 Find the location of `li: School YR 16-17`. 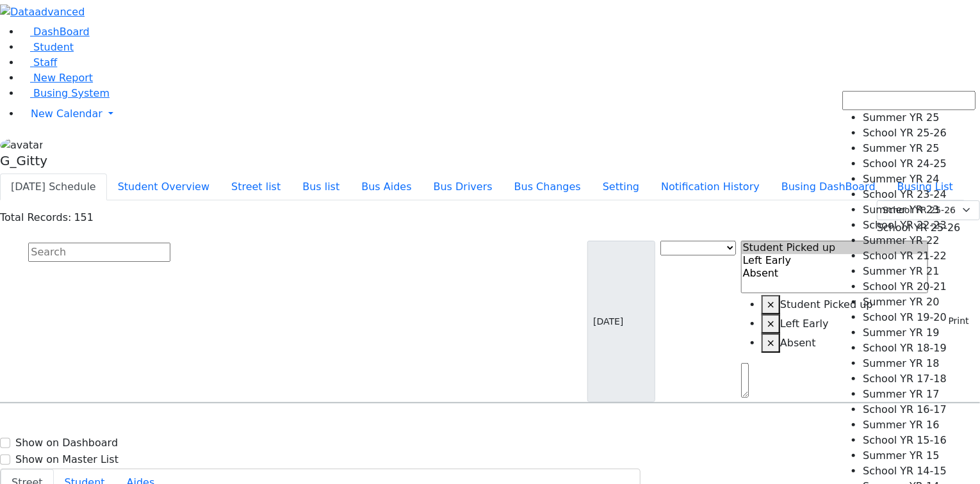

li: School YR 16-17 is located at coordinates (919, 410).